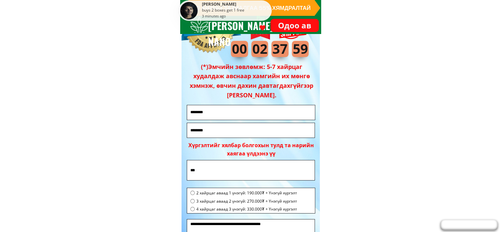 Image resolution: width=501 pixels, height=232 pixels. What do you see at coordinates (247, 192) in the screenshot?
I see `span: 2 хайрцаг аваад 1 үнэгүй: 190.000₮ + Үнэгүй хүргэлт` at bounding box center [247, 192].